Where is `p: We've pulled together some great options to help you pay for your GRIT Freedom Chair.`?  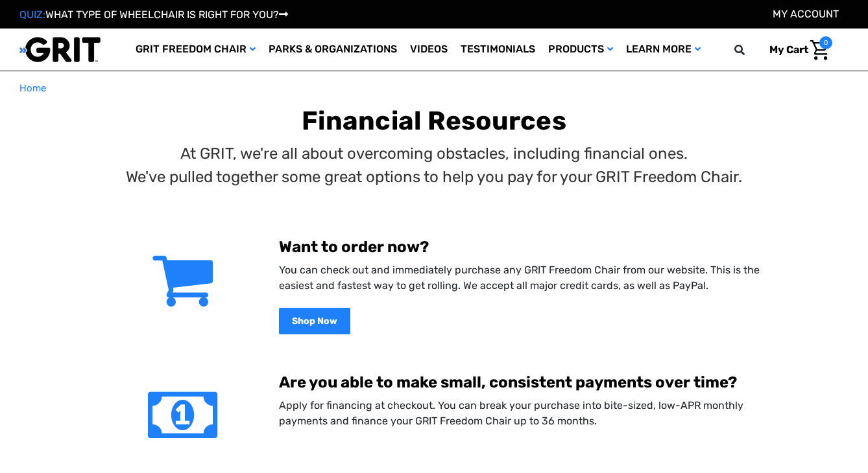
p: We've pulled together some great options to help you pay for your GRIT Freedom Chair. is located at coordinates (434, 177).